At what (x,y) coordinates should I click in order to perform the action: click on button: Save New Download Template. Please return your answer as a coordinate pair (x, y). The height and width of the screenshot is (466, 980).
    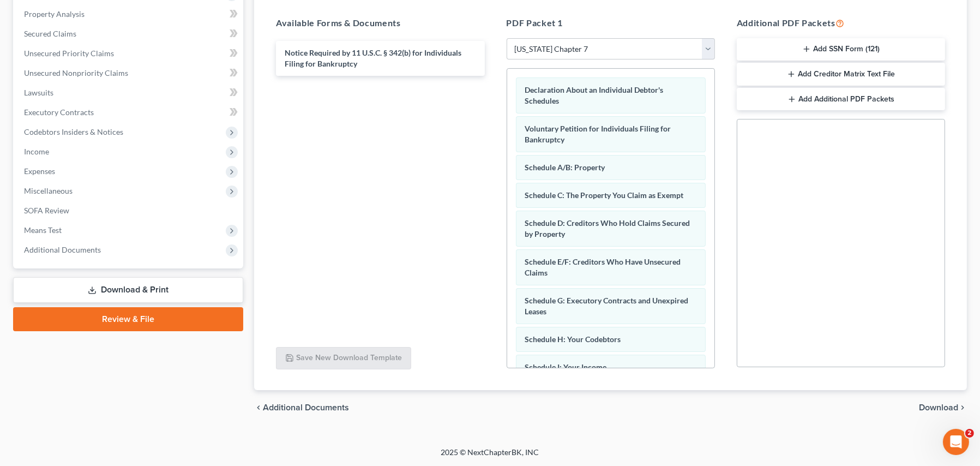
    Looking at the image, I should click on (344, 359).